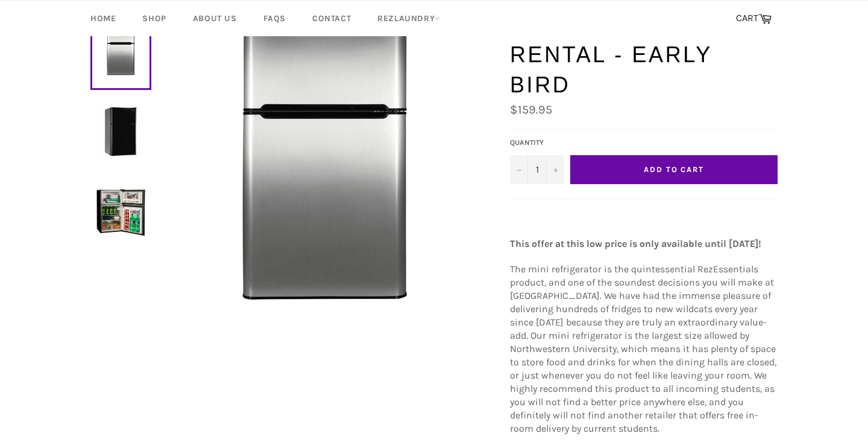  I want to click on button: Increase quantity, so click(555, 170).